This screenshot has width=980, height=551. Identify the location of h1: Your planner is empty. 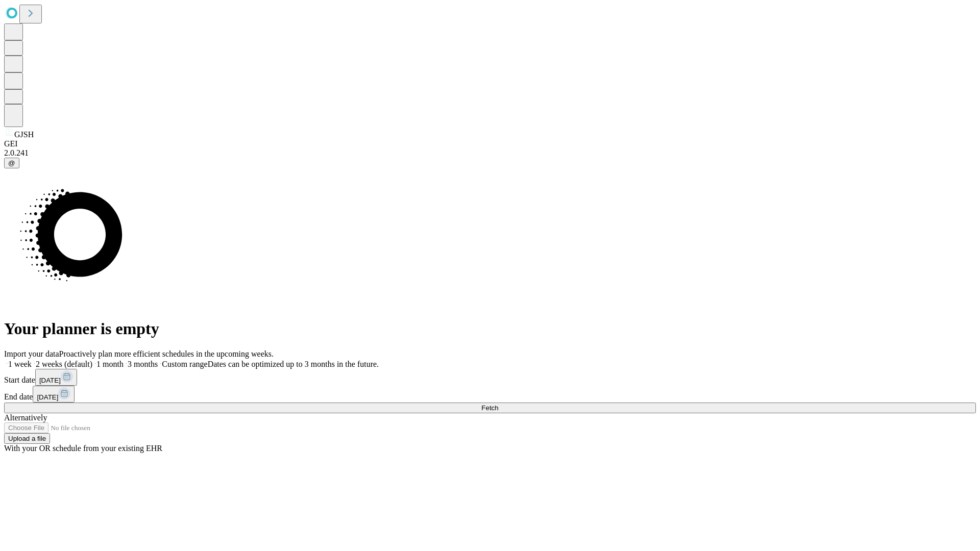
(490, 329).